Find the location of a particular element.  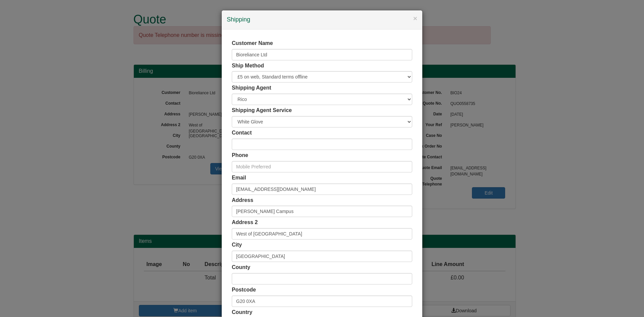

label: Shipping Agent Service is located at coordinates (261, 111).